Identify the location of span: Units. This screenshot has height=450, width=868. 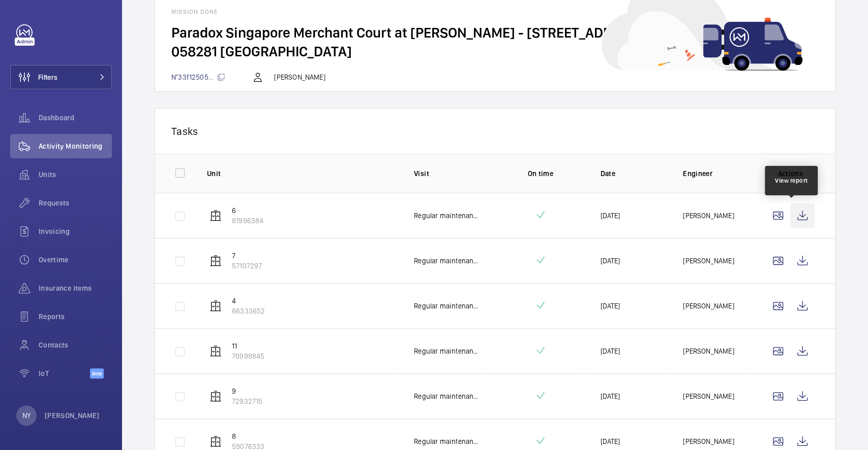
(75, 175).